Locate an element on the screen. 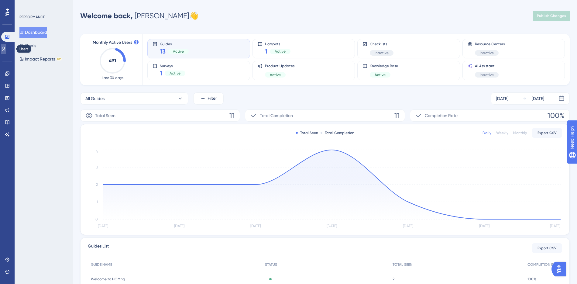 The width and height of the screenshot is (577, 284). span: COMPLETION RATE is located at coordinates (543, 264).